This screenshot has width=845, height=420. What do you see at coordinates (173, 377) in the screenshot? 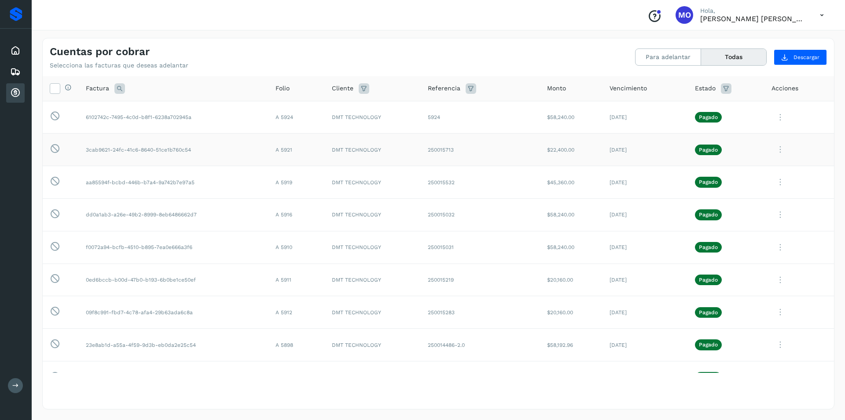
I see `td: d207b7d7-c981-43b6-a056-a98b35742e8f` at bounding box center [173, 377].